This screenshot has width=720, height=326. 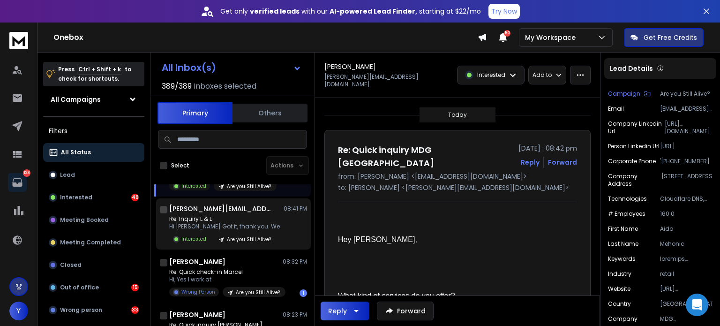 I want to click on p: Website, so click(x=619, y=289).